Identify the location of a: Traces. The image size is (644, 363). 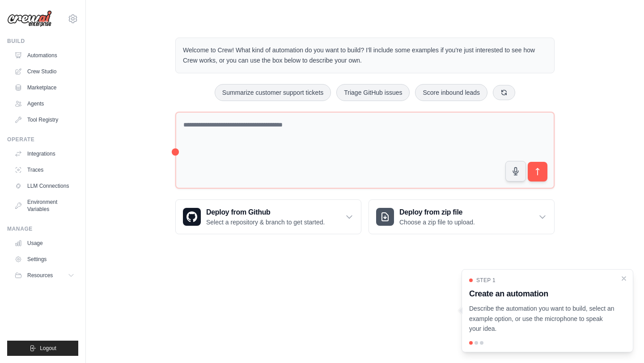
(44, 170).